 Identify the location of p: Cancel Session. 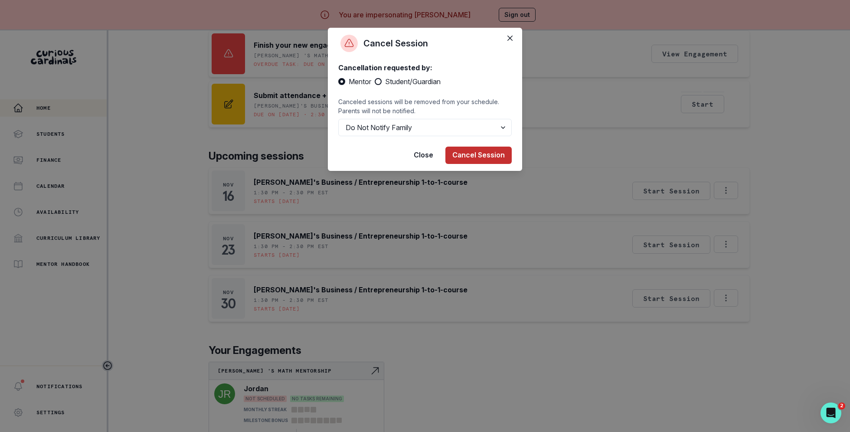
(396, 43).